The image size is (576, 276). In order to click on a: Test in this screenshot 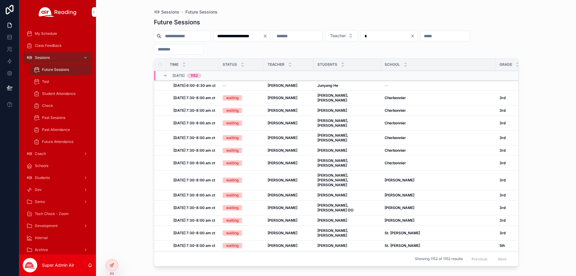, I will do `click(61, 82)`.